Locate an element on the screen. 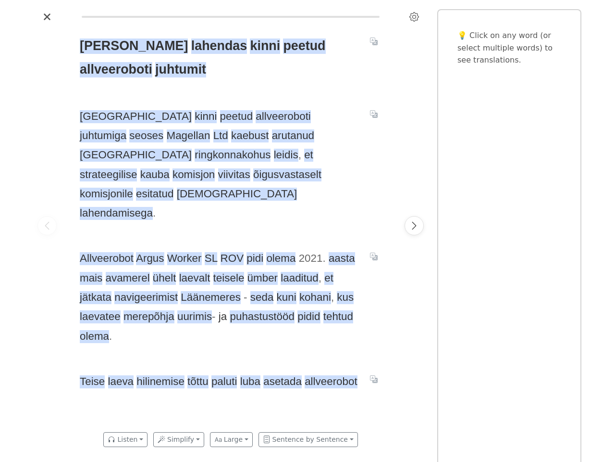 This screenshot has width=615, height=462. span: kauba is located at coordinates (155, 175).